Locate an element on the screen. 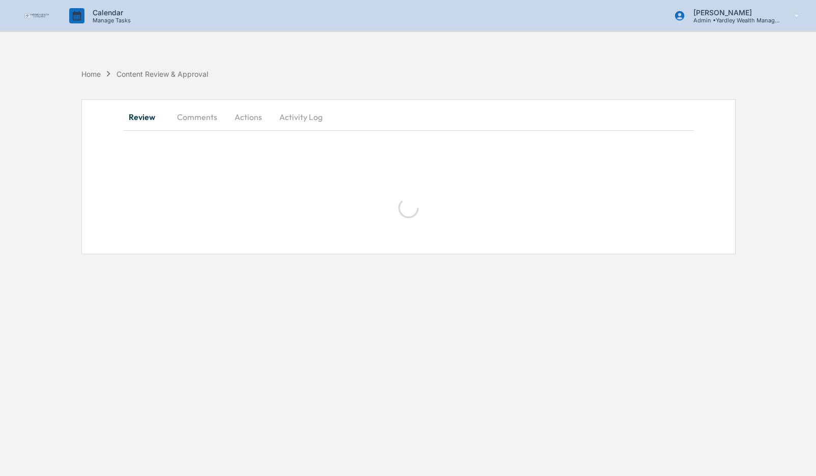 This screenshot has height=476, width=816. div: secondary tabs example is located at coordinates (409, 117).